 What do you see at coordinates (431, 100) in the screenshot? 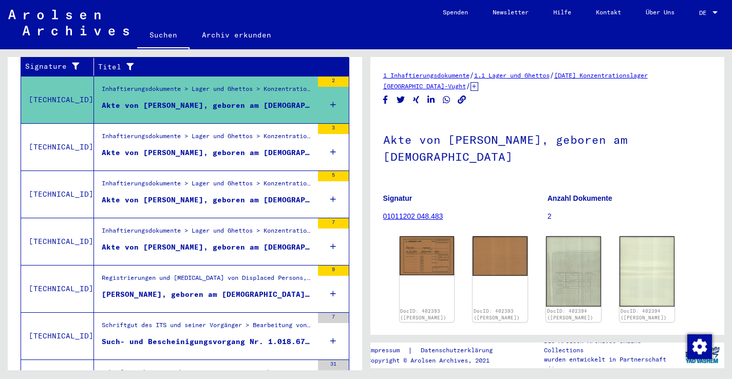
I see `button: Share on LinkedIn` at bounding box center [431, 100].